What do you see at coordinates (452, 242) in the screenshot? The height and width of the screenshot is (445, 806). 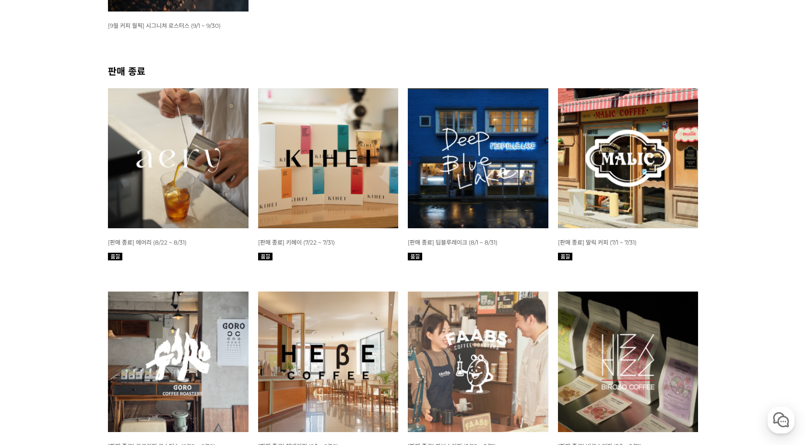 I see `span: [판매 종료] 딥블루레이크 (8/1 ~ 8/31)` at bounding box center [452, 242].